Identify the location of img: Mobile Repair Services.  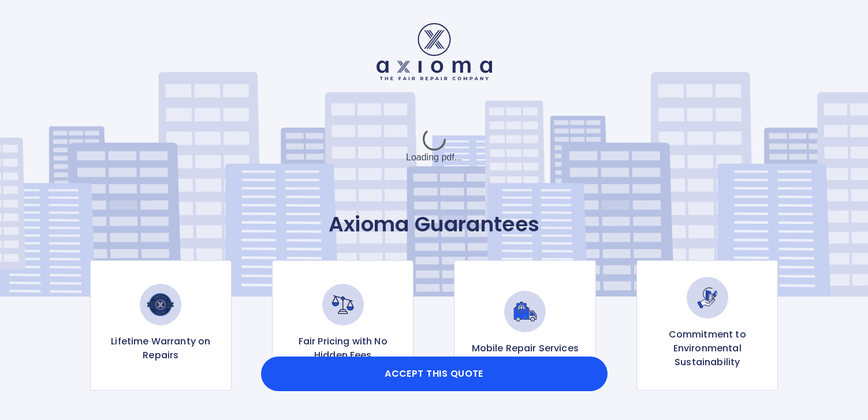
(525, 312).